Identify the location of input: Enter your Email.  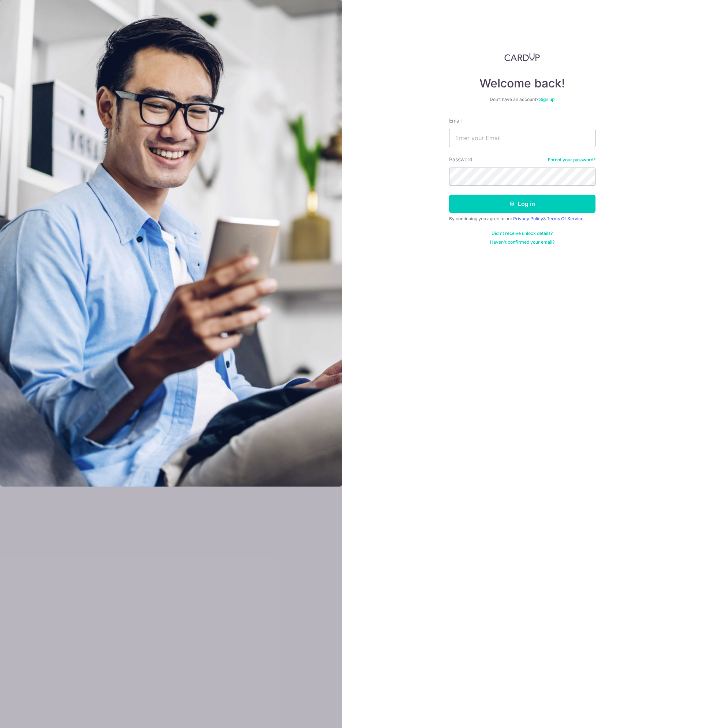
(522, 138).